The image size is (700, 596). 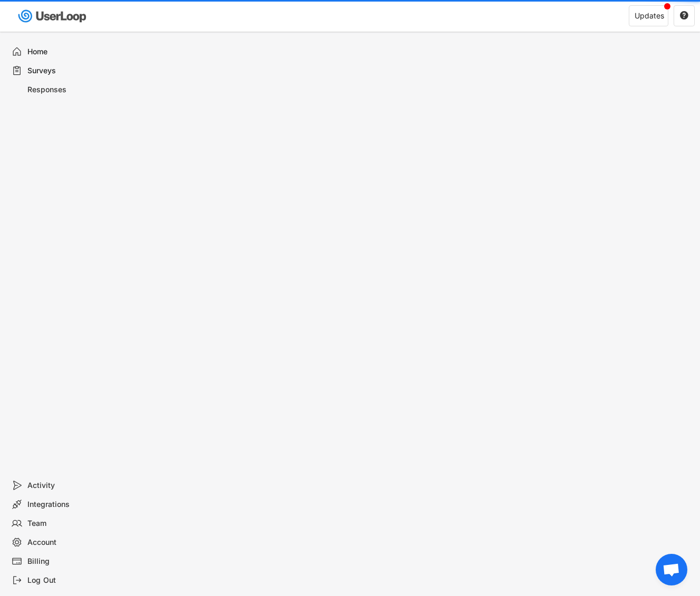 I want to click on img: userloop-logo-01.svg, so click(x=53, y=15).